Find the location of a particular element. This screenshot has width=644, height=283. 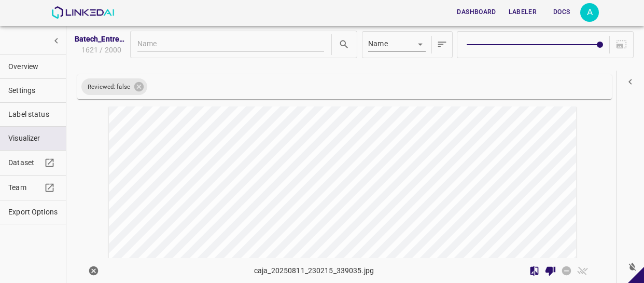

span: Settings is located at coordinates (33, 90).